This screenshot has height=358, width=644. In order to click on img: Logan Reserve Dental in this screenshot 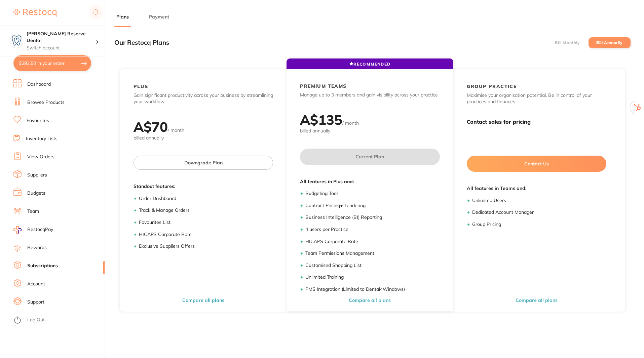, I will do `click(16, 40)`.